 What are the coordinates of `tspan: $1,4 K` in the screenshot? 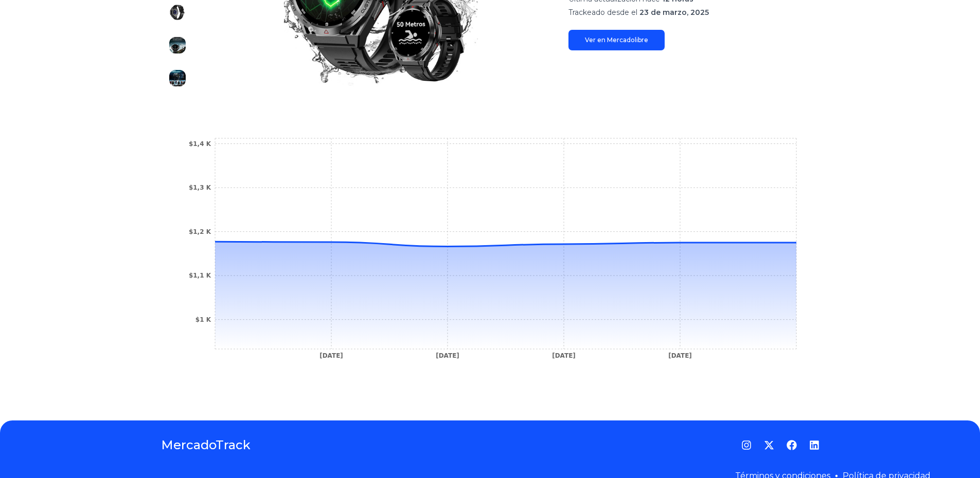 It's located at (199, 144).